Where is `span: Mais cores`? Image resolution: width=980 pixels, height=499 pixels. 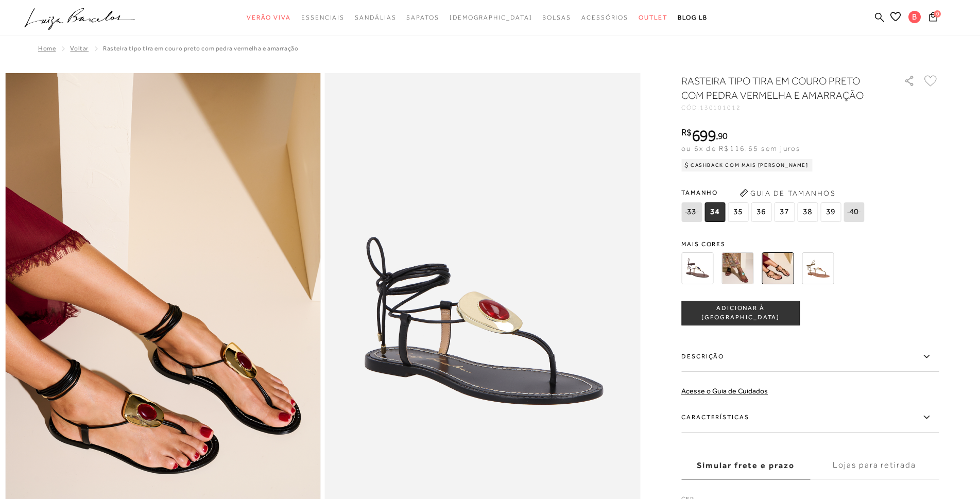
span: Mais cores is located at coordinates (810, 244).